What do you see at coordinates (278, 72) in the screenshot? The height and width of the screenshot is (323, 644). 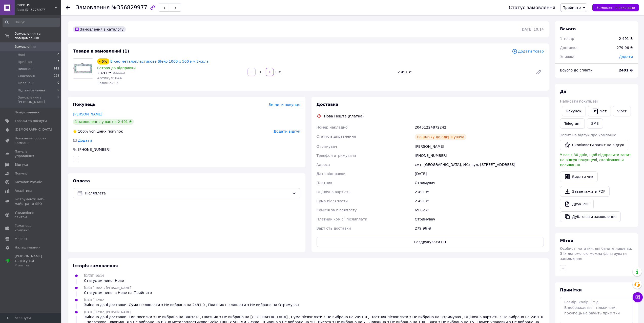 I see `div: шт.` at bounding box center [278, 72].